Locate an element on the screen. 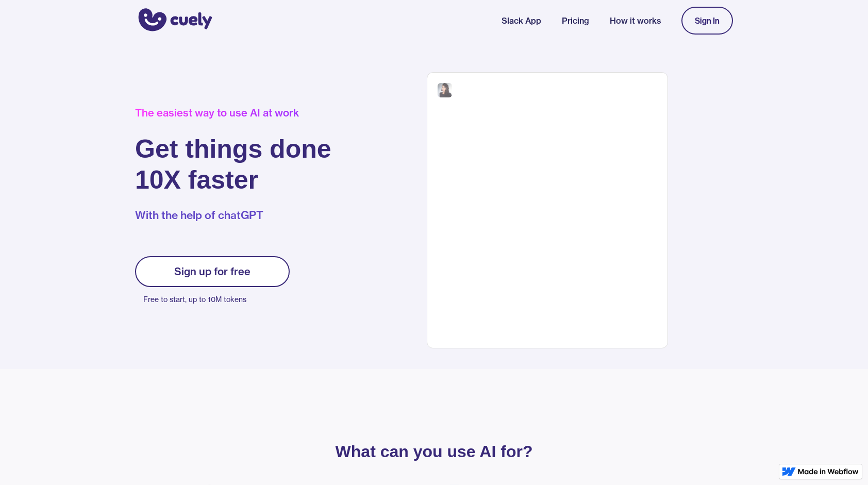  a: Sign In is located at coordinates (707, 21).